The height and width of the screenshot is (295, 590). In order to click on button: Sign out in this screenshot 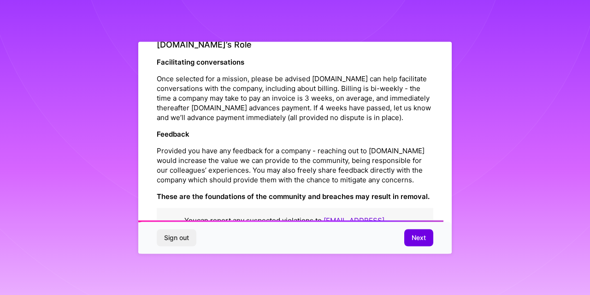, I will do `click(177, 238)`.